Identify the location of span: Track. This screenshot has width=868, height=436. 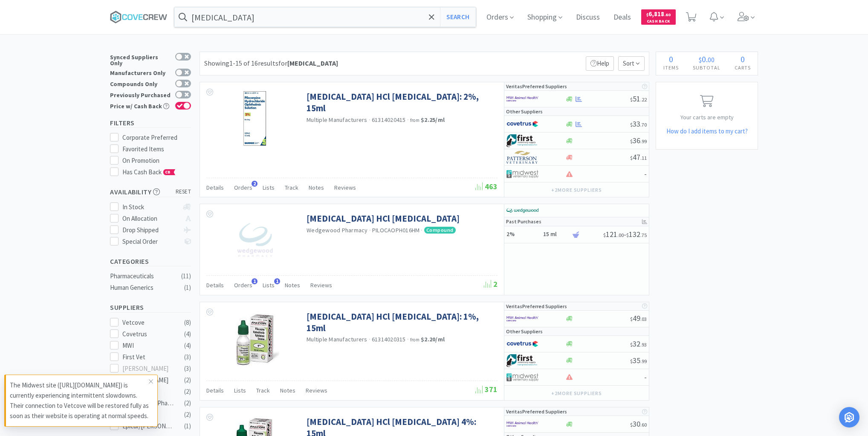
(263, 390).